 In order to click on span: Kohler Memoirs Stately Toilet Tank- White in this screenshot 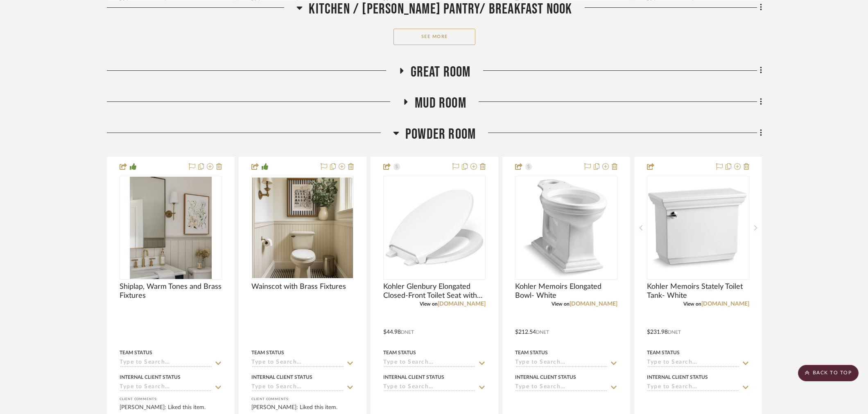, I will do `click(698, 292)`.